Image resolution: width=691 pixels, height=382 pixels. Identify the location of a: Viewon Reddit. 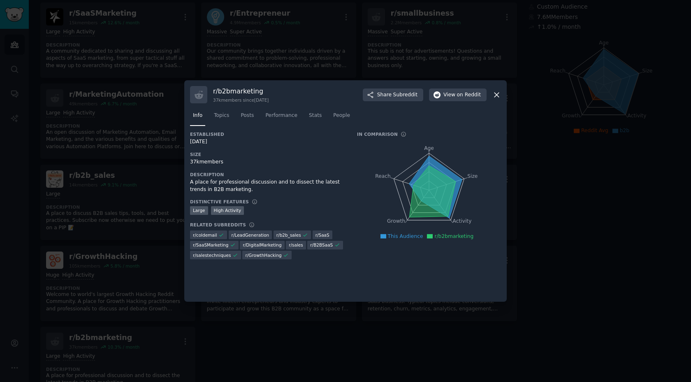
(458, 95).